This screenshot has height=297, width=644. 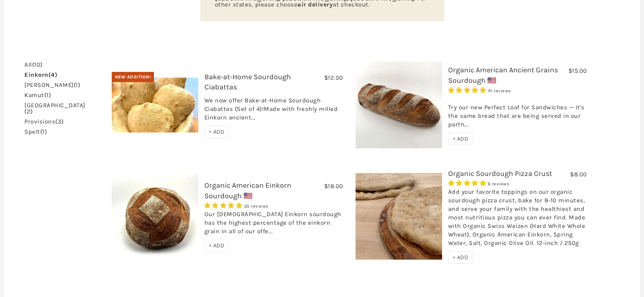 What do you see at coordinates (36, 131) in the screenshot?
I see `a: spelt(1)` at bounding box center [36, 131].